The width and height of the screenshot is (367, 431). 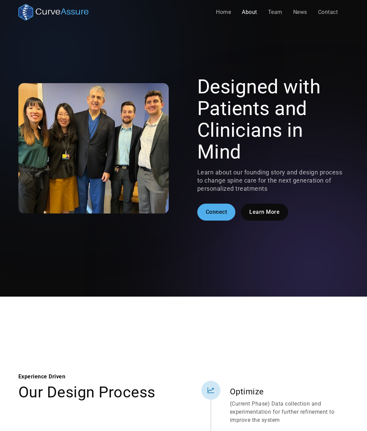 I want to click on a: home, so click(x=53, y=12).